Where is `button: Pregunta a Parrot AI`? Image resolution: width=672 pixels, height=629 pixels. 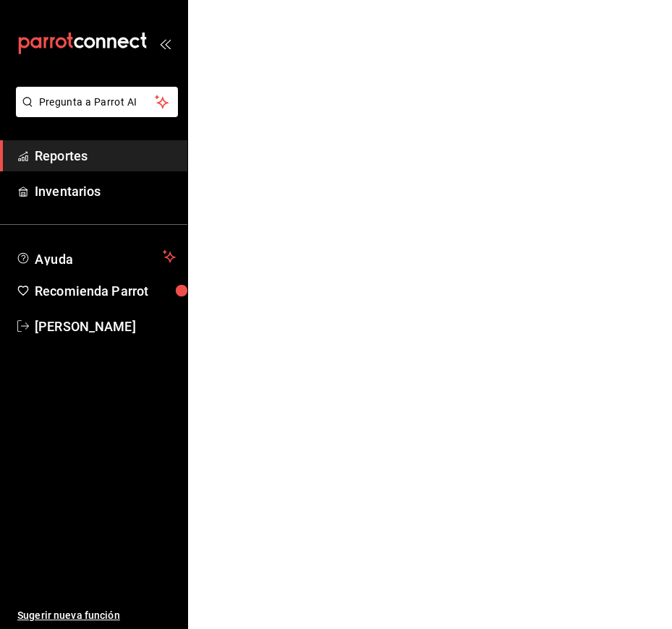 button: Pregunta a Parrot AI is located at coordinates (97, 102).